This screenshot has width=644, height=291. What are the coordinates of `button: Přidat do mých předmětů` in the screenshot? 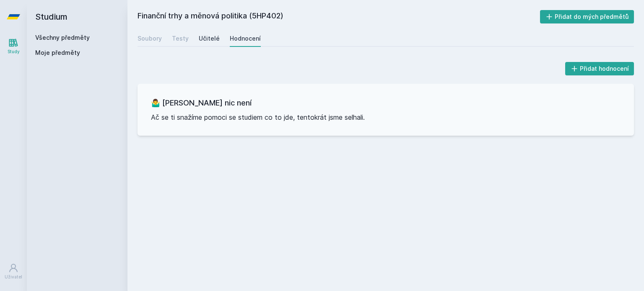 It's located at (587, 17).